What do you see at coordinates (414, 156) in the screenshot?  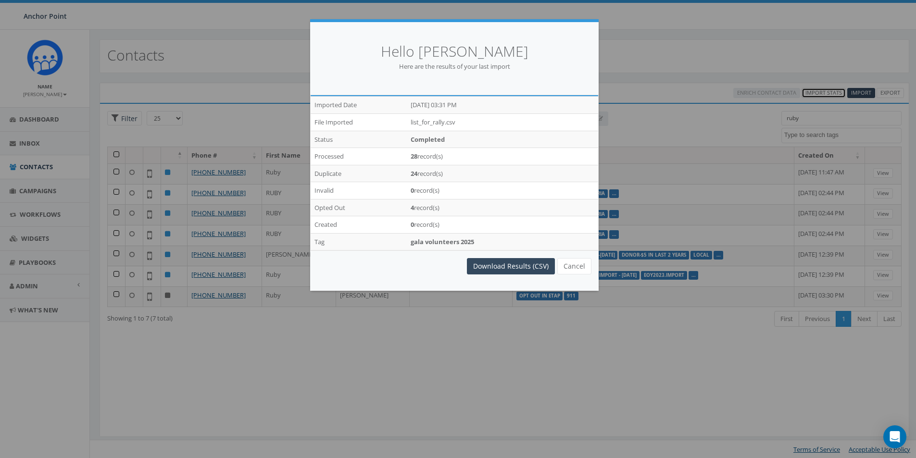 I see `strong: 28` at bounding box center [414, 156].